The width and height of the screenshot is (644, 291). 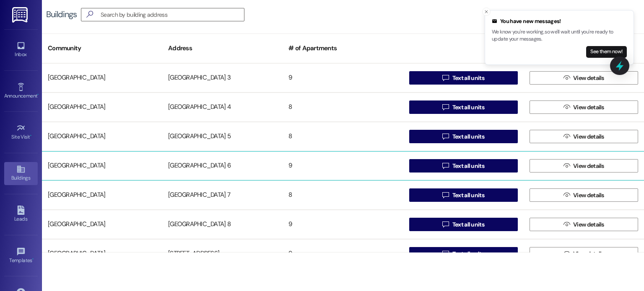 What do you see at coordinates (21, 50) in the screenshot?
I see `a: Inbox` at bounding box center [21, 50].